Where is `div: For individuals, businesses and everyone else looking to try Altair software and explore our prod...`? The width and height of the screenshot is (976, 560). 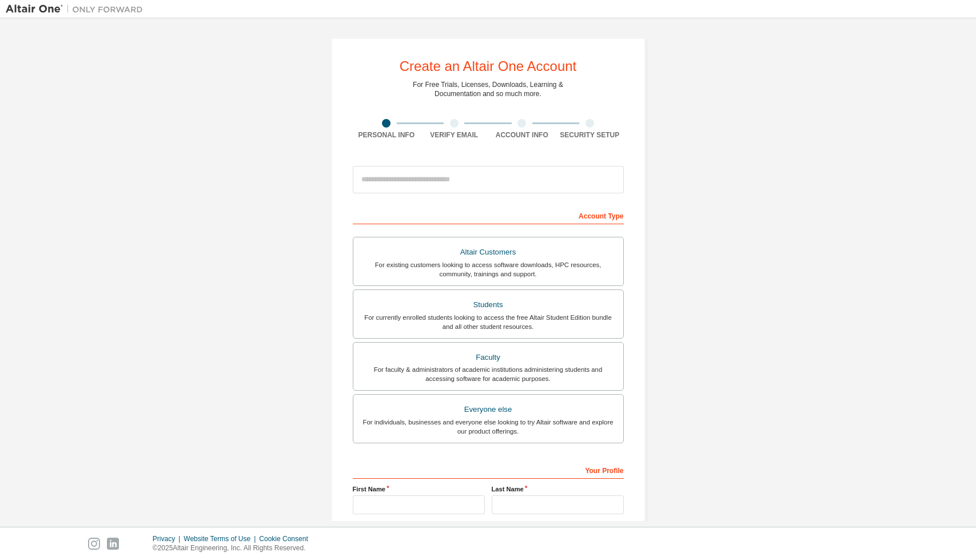 div: For individuals, businesses and everyone else looking to try Altair software and explore our prod... is located at coordinates (488, 426).